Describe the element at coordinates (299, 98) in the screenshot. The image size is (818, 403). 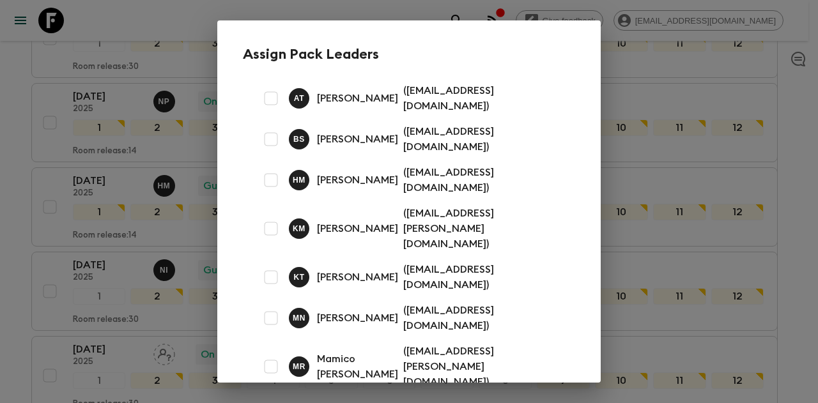
I see `p: A T` at that location.